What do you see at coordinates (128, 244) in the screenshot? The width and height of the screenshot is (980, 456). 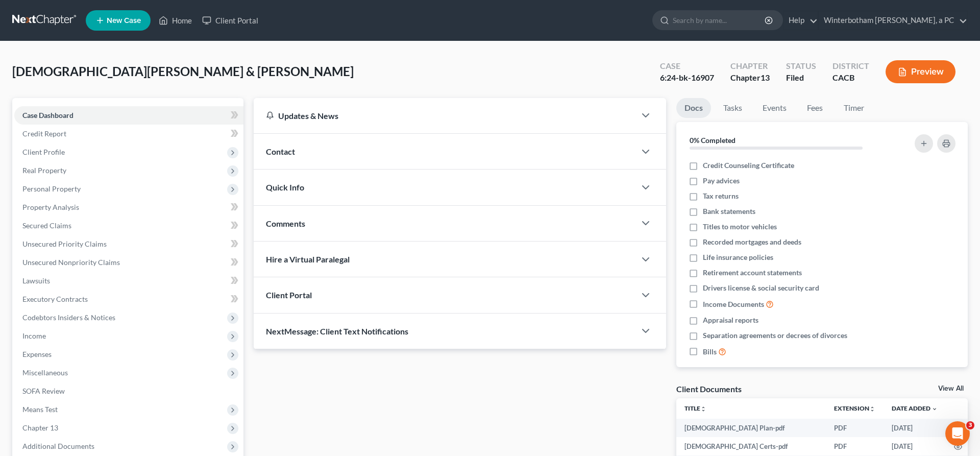 I see `a: Unsecured Priority Claims` at bounding box center [128, 244].